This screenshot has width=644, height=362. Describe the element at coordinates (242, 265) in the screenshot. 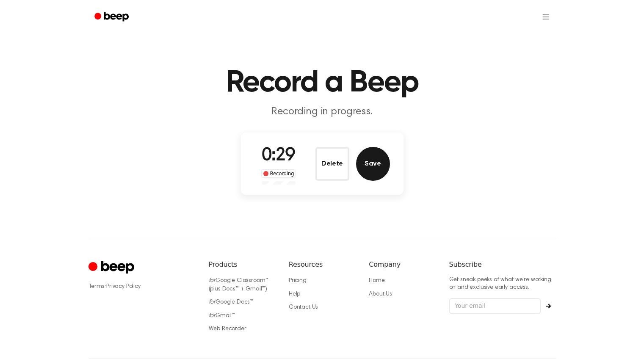

I see `h6: Products` at that location.